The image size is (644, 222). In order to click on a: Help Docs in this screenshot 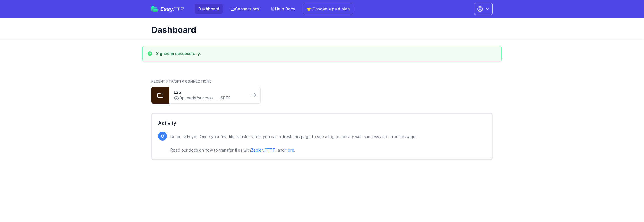, I will do `click(283, 9)`.